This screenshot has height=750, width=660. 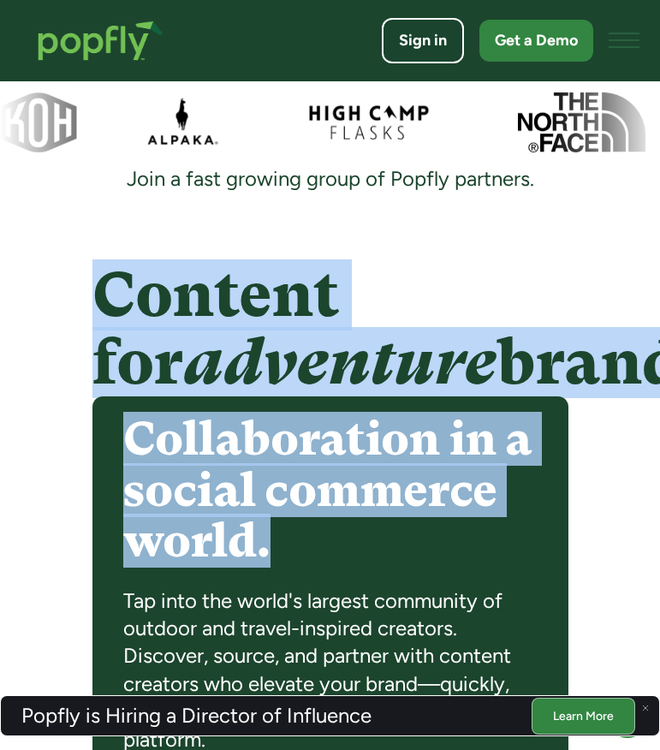 I want to click on div: Join a fast growing group of Popfly partners., so click(x=330, y=179).